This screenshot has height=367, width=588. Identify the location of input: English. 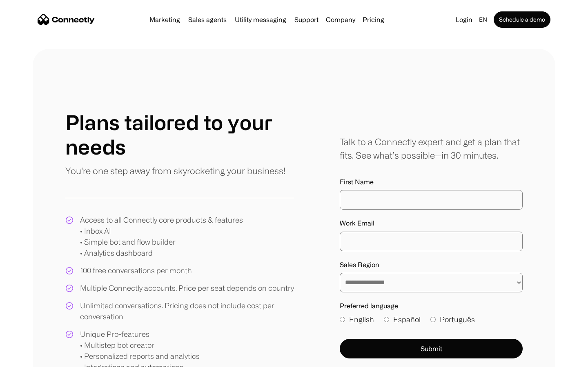
(343, 320).